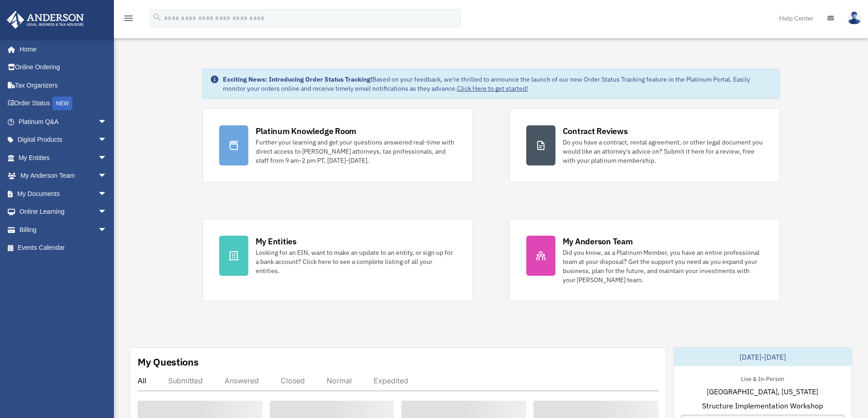 This screenshot has width=868, height=418. What do you see at coordinates (128, 20) in the screenshot?
I see `a: menu` at bounding box center [128, 20].